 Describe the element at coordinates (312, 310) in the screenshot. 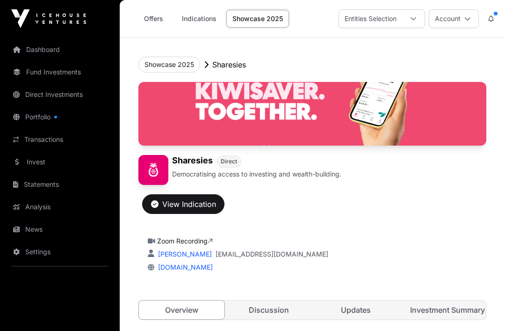

I see `nav: Tabs` at that location.